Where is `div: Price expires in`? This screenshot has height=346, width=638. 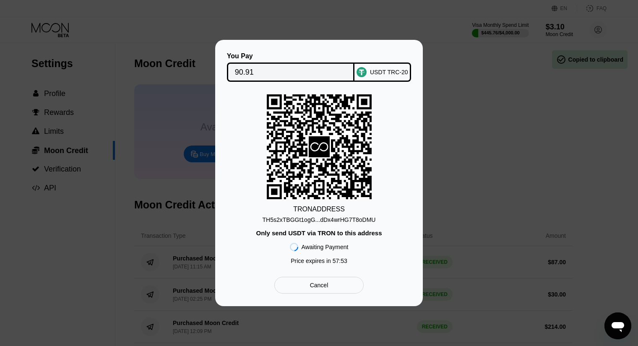
div: Price expires in is located at coordinates (319, 261).